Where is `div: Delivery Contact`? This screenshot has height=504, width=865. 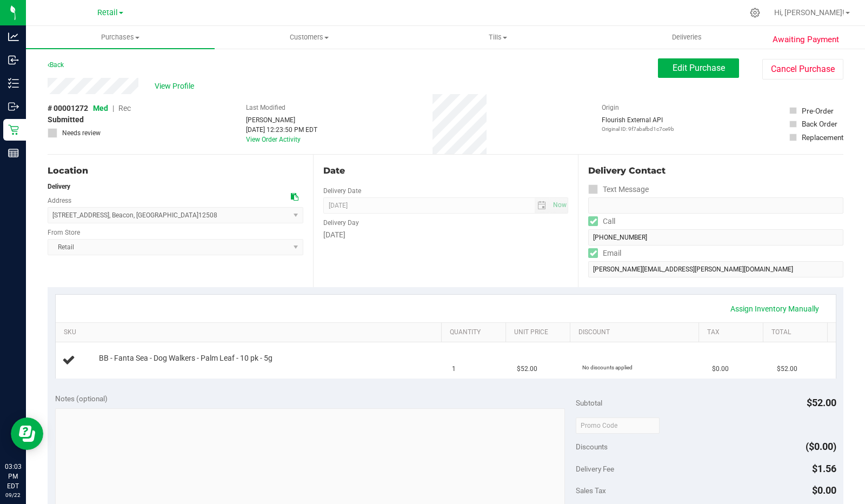
div: Delivery Contact is located at coordinates (716, 171).